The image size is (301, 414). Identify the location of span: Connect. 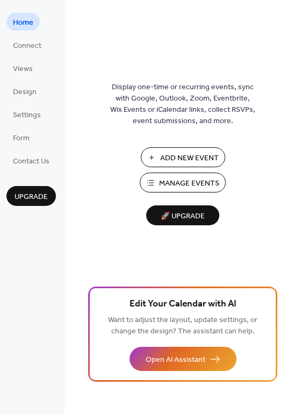
(27, 46).